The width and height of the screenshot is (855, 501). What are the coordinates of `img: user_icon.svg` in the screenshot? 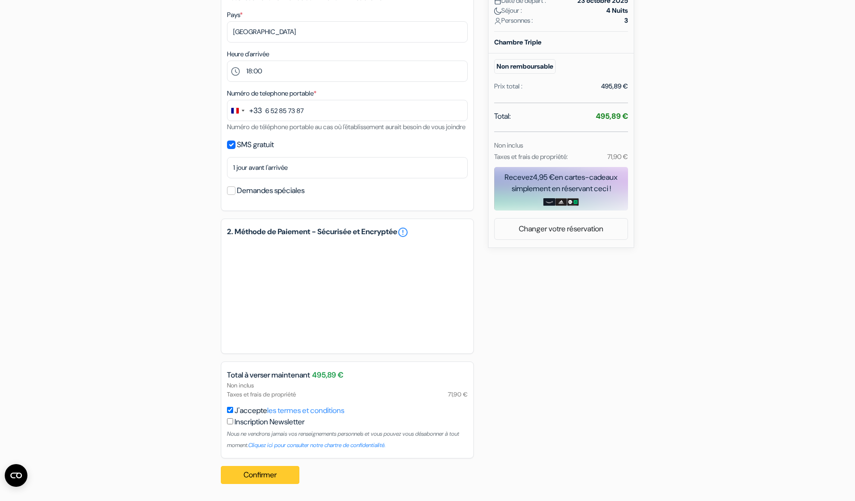 It's located at (497, 21).